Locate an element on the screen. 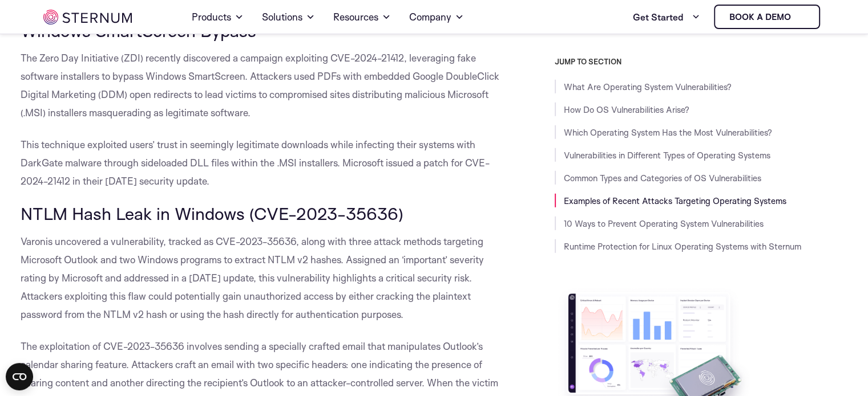 Image resolution: width=868 pixels, height=396 pixels. span: The Zero Day Initiative (ZDI) recently discovered a campaign exploiting CVE-2024-21412, leveragin... is located at coordinates (260, 85).